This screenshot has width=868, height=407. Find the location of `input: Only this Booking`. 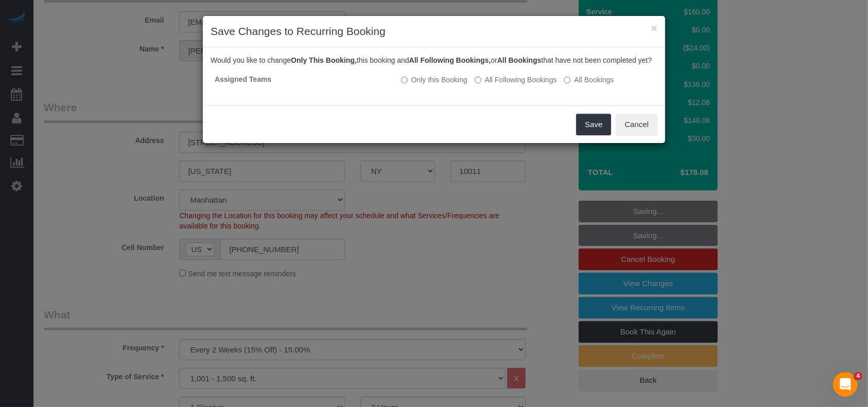

input: Only this Booking is located at coordinates (404, 80).